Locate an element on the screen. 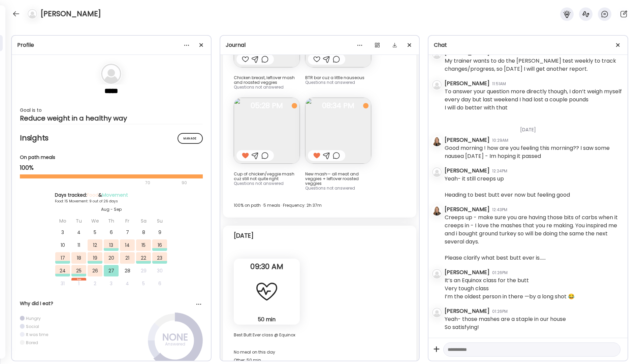 This screenshot has height=364, width=639. div: 10:29AM is located at coordinates (500, 141).